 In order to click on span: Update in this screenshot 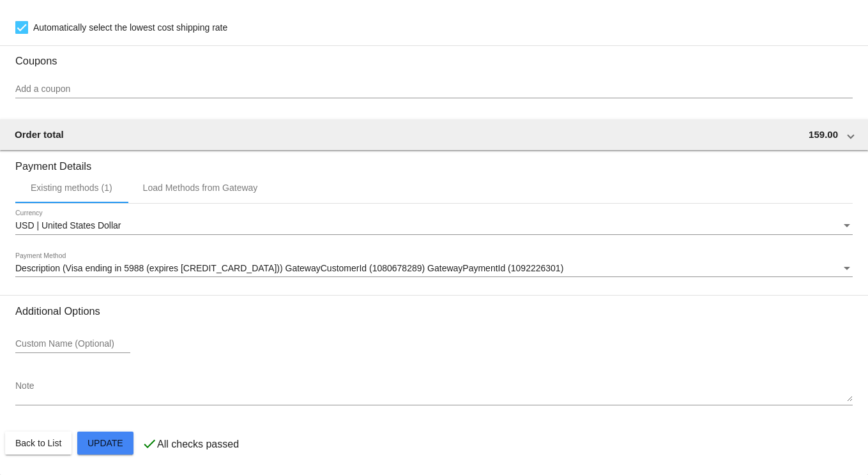, I will do `click(105, 443)`.